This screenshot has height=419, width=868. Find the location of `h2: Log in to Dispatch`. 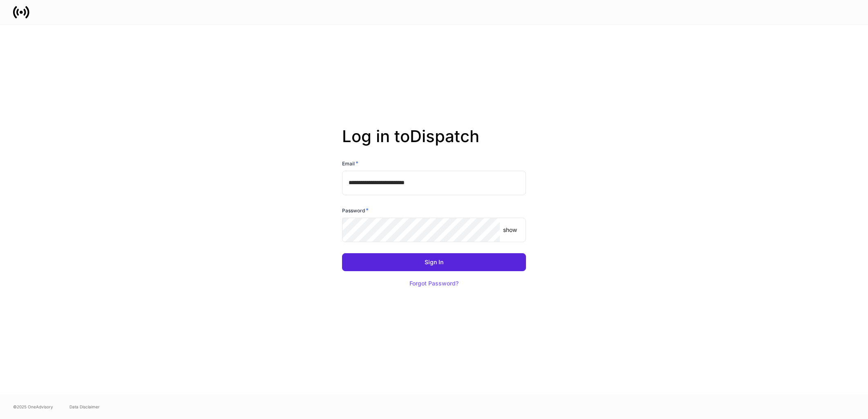

h2: Log in to Dispatch is located at coordinates (434, 143).